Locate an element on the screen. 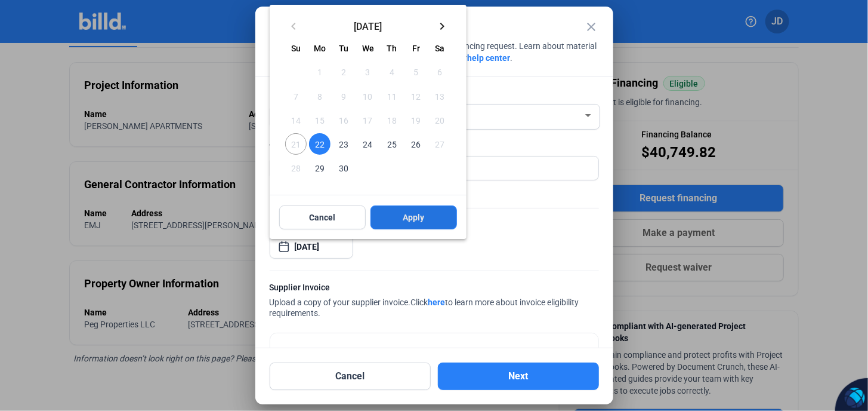 The width and height of the screenshot is (868, 411). span: 9 is located at coordinates (343, 95).